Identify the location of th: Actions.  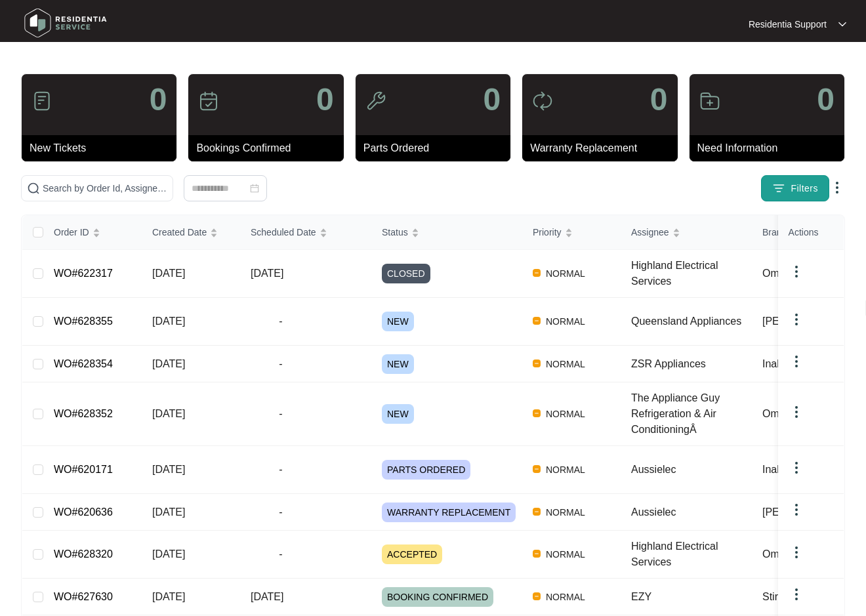
(811, 232).